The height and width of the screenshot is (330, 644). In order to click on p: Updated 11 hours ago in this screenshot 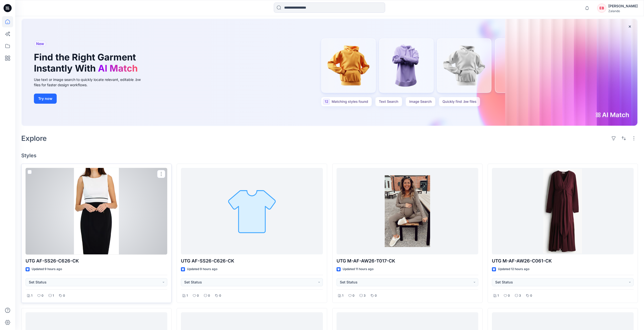, I will do `click(358, 269)`.